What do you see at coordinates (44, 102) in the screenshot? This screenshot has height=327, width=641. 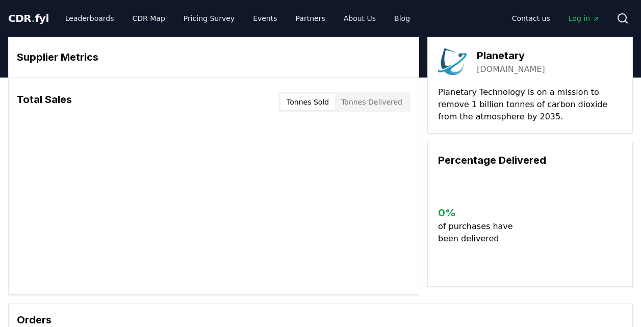 I see `h3: Total Sales` at bounding box center [44, 102].